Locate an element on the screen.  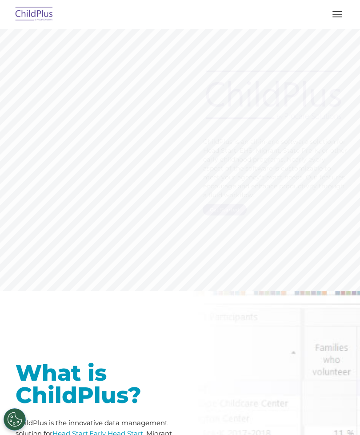
button: Cookies Settings is located at coordinates (15, 419).